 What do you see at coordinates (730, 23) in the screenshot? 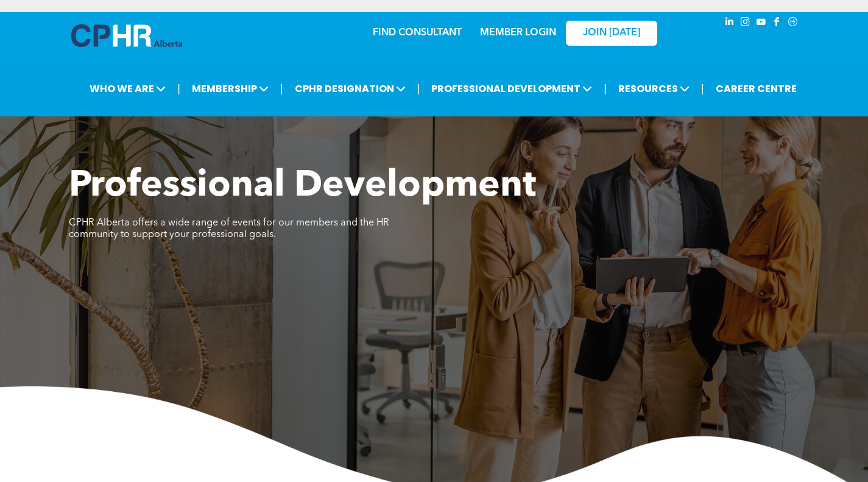
I see `a: linkedin` at bounding box center [730, 23].